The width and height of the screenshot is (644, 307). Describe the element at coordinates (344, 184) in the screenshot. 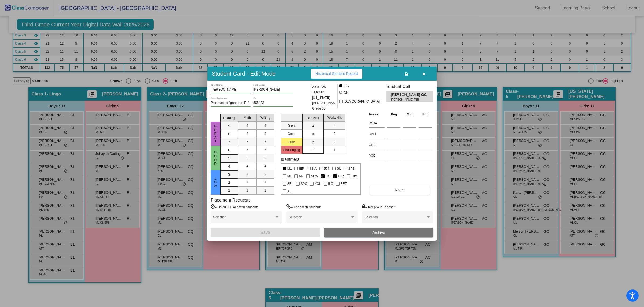

I see `span: RET` at that location.